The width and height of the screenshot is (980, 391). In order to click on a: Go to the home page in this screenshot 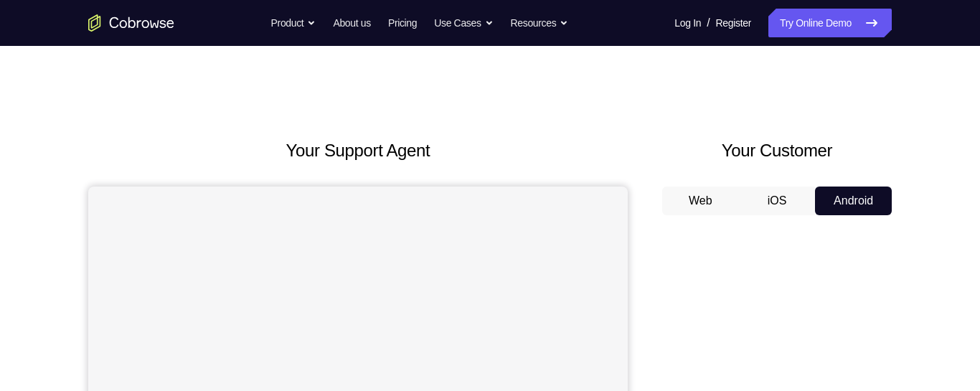, I will do `click(132, 23)`.